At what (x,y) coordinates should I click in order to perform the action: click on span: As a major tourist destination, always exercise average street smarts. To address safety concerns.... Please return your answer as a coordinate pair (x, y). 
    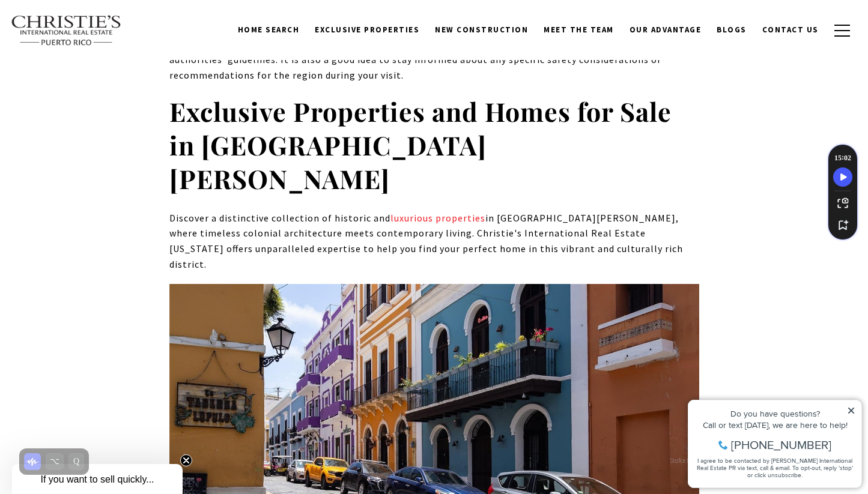
    Looking at the image, I should click on (427, 44).